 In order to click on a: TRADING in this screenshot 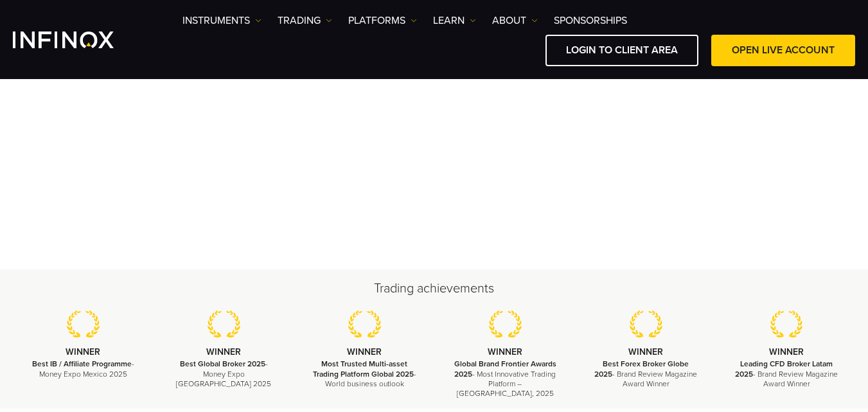, I will do `click(305, 21)`.